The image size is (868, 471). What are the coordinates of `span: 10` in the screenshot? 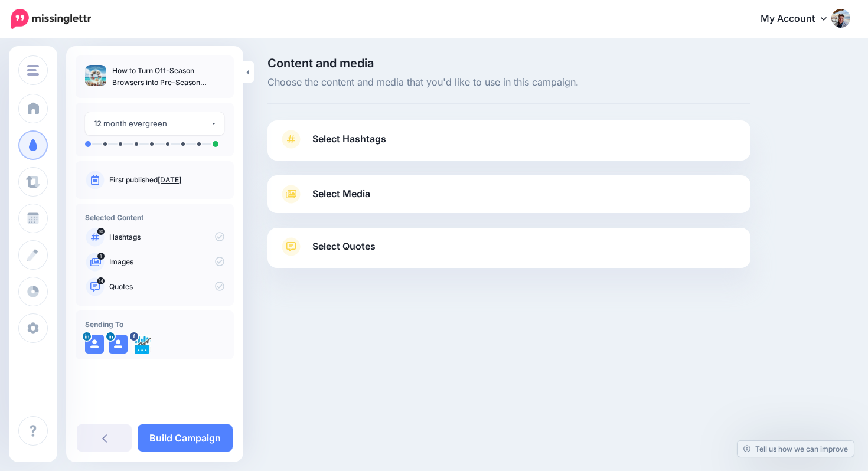 It's located at (101, 231).